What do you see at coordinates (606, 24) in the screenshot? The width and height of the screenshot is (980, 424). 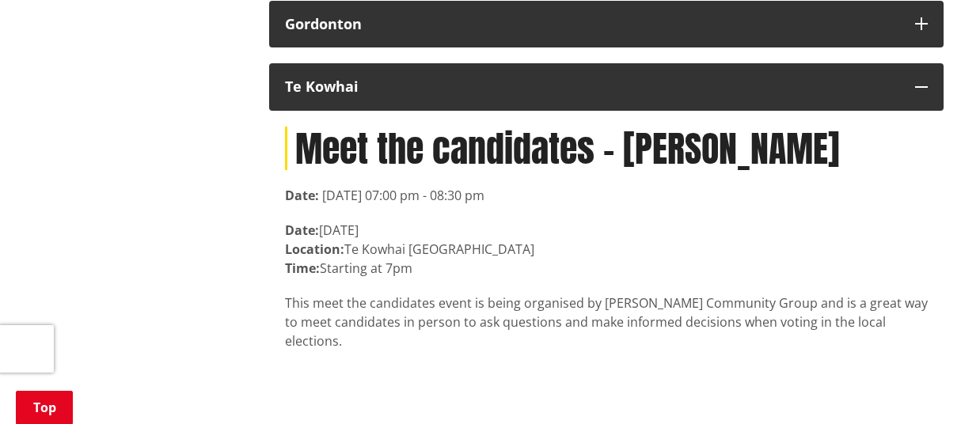 I see `button: Gordonton` at bounding box center [606, 24].